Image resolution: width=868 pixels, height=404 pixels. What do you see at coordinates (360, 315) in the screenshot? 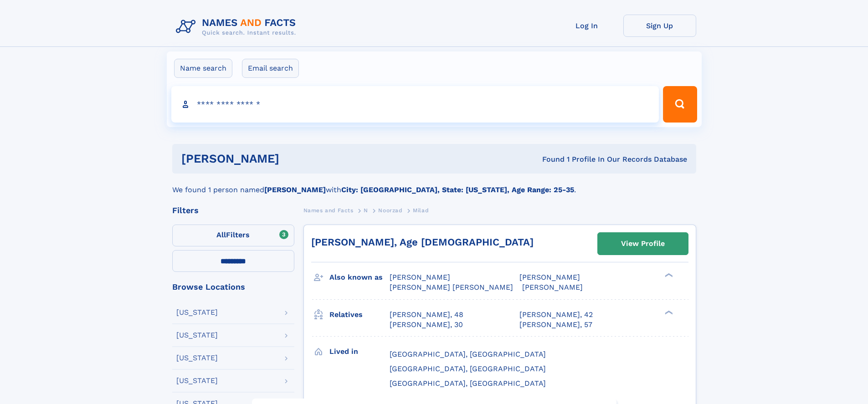
I see `h3: Relatives` at bounding box center [360, 315].